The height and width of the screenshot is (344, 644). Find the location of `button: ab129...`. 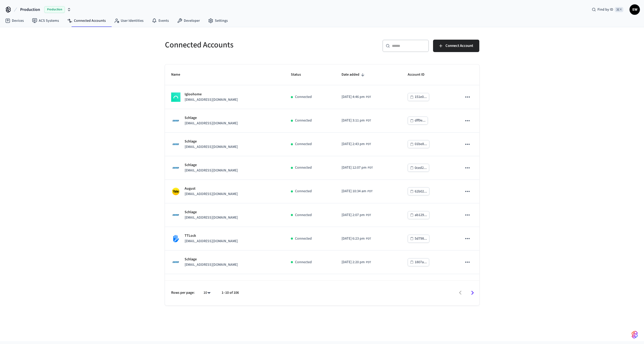

button: ab129... is located at coordinates (418, 215).